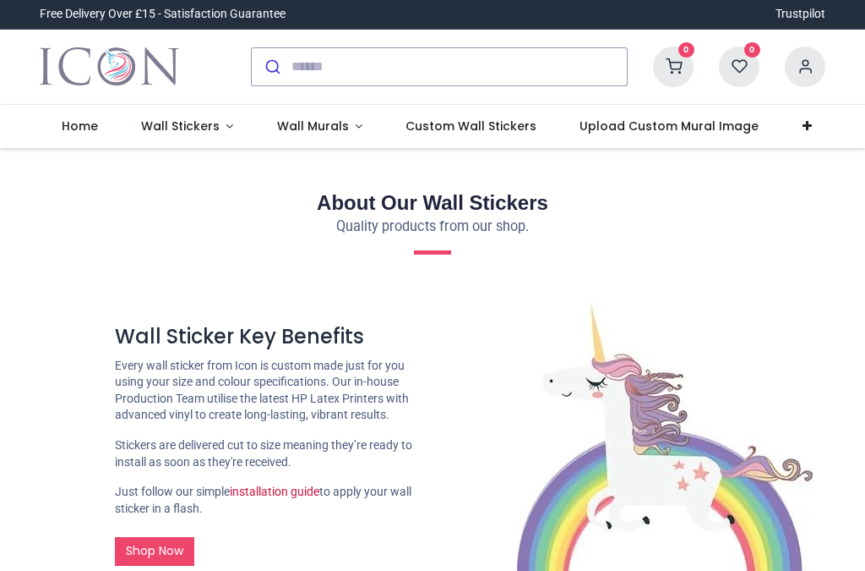 The width and height of the screenshot is (865, 571). What do you see at coordinates (109, 67) in the screenshot?
I see `img: Icon Wall Stickers` at bounding box center [109, 67].